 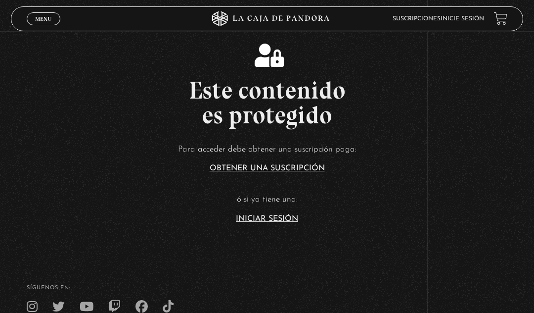 What do you see at coordinates (416, 19) in the screenshot?
I see `a: Suscripciones` at bounding box center [416, 19].